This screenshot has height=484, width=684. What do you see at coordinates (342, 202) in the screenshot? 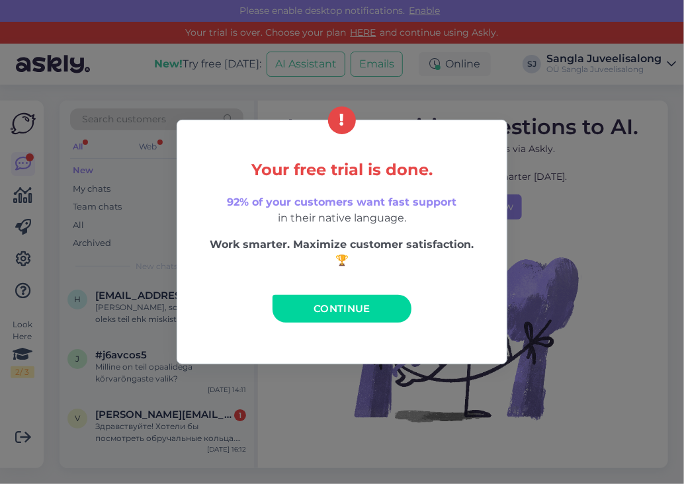
I see `span: 92% of your customers want fast support` at bounding box center [342, 202].